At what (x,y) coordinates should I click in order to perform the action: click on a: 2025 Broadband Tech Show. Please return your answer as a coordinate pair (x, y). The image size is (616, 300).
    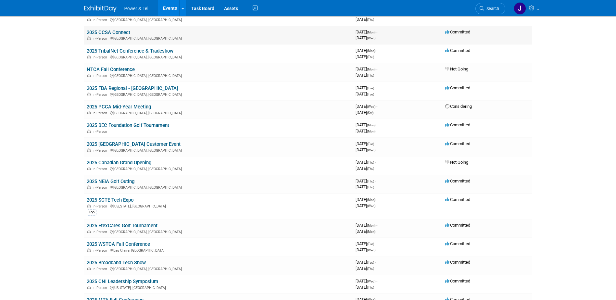
    Looking at the image, I should click on (116, 263).